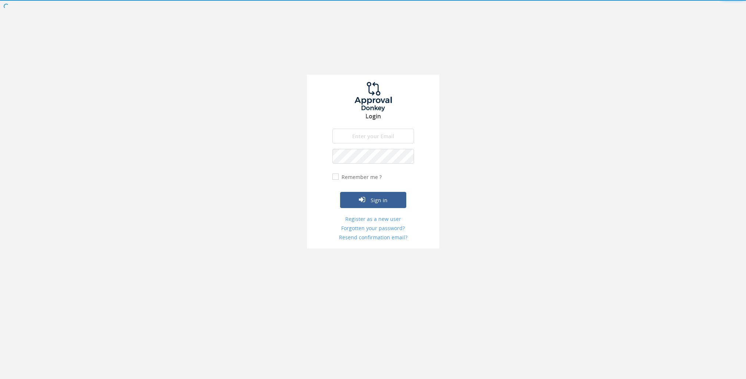 This screenshot has height=379, width=746. Describe the element at coordinates (373, 136) in the screenshot. I see `input: Enter your Email` at that location.